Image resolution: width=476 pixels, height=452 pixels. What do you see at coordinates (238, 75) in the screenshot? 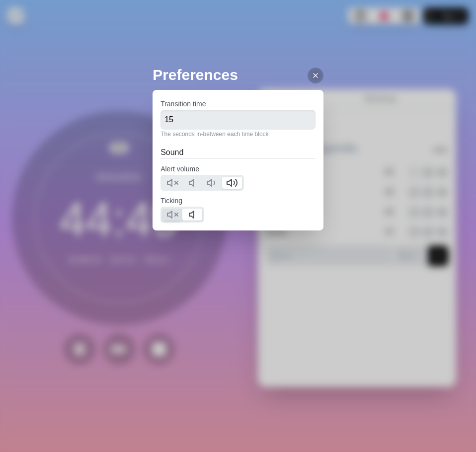
I see `h2: Preferences` at bounding box center [238, 75].